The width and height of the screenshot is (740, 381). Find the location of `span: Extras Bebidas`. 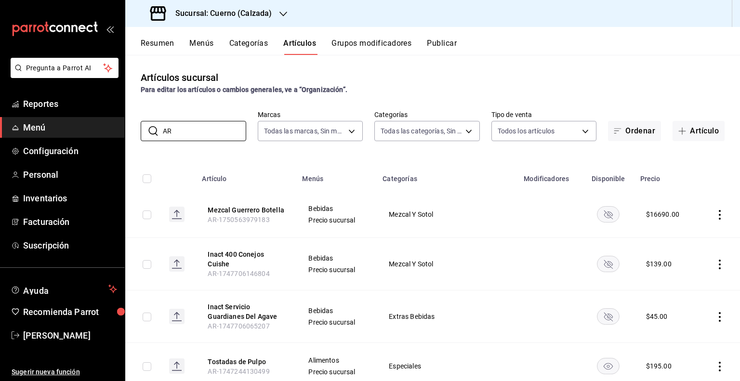

span: Extras Bebidas is located at coordinates (447, 316).